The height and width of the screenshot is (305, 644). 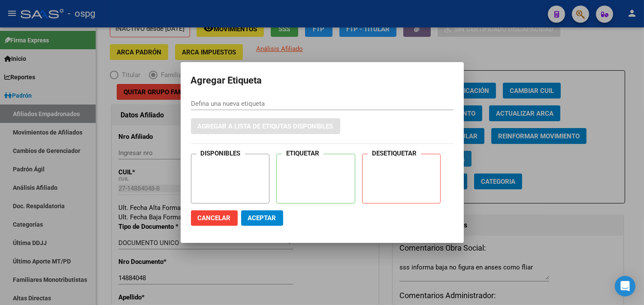 What do you see at coordinates (625, 286) in the screenshot?
I see `div: Open Intercom Messenger` at bounding box center [625, 286].